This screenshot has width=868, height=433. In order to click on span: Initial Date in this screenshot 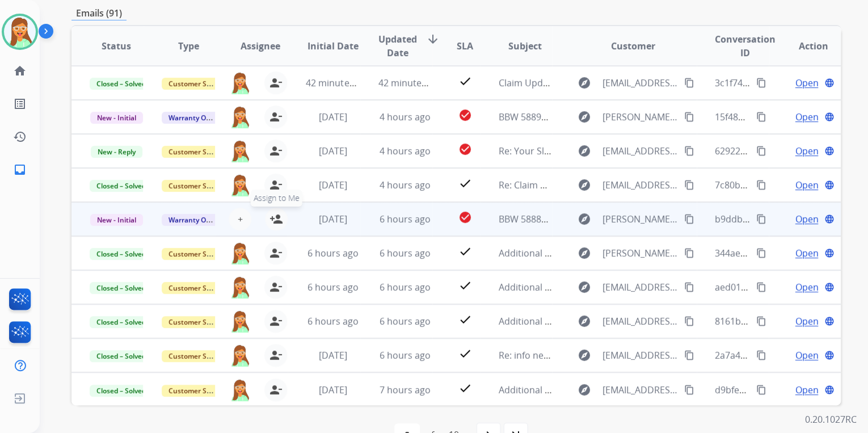, I will do `click(333, 46)`.